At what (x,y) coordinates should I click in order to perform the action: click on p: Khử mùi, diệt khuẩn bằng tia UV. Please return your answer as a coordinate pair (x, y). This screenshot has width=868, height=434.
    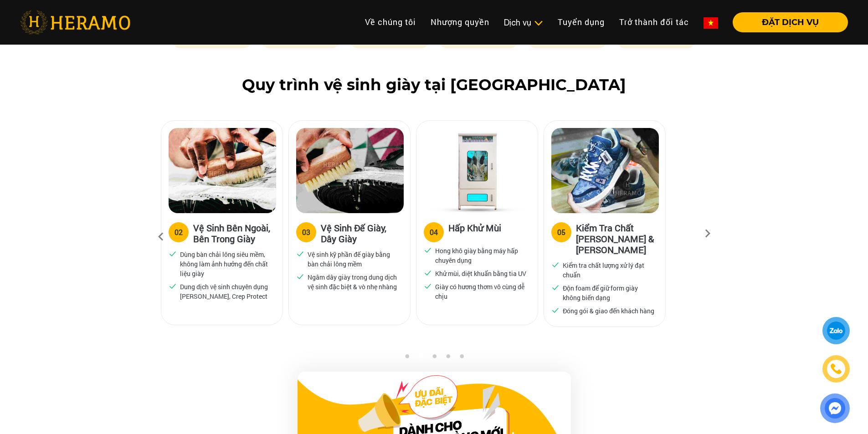
    Looking at the image, I should click on (481, 273).